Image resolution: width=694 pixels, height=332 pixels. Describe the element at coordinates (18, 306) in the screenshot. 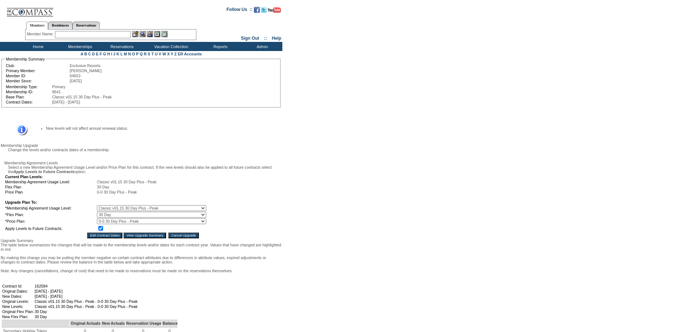

I see `td: New Levels:` at that location.